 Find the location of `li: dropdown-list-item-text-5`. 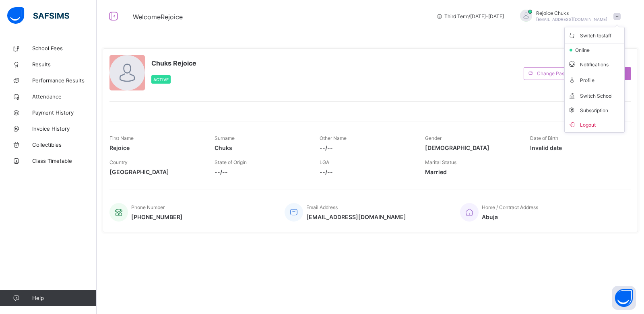

li: dropdown-list-item-text-5 is located at coordinates (594, 95).